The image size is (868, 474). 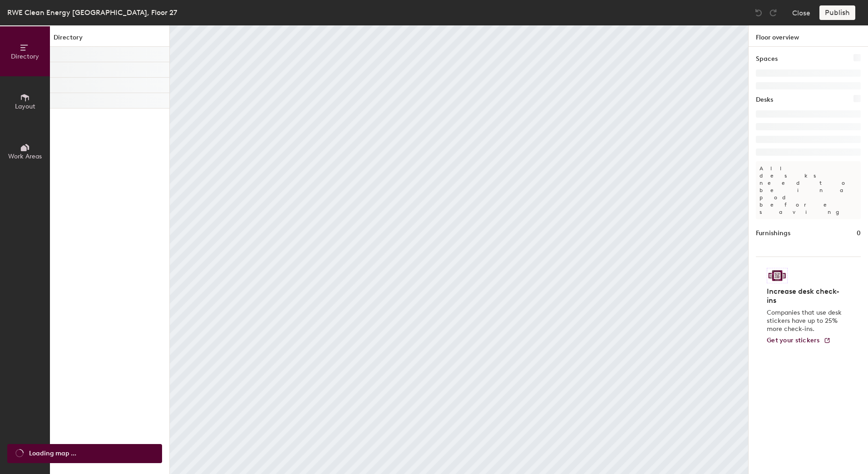 I want to click on img: Redo, so click(x=773, y=13).